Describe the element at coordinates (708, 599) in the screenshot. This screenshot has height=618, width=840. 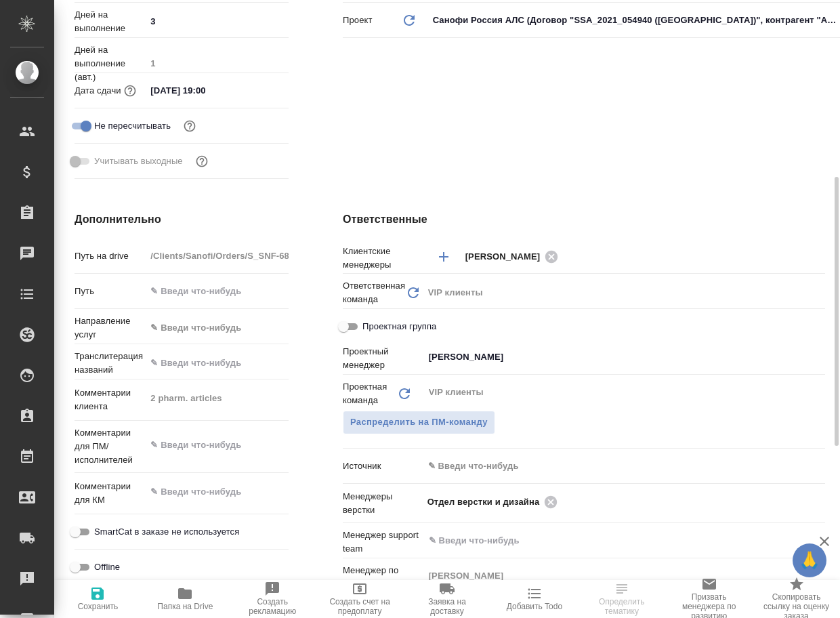
I see `button: Призвать менеджера по развитию` at that location.